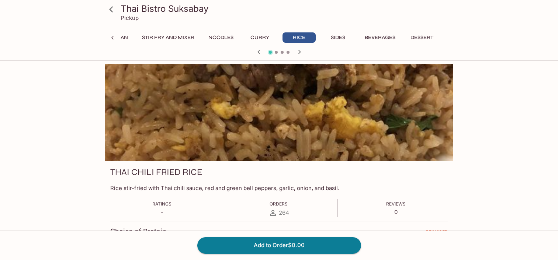  Describe the element at coordinates (299, 38) in the screenshot. I see `button: Rice` at that location.